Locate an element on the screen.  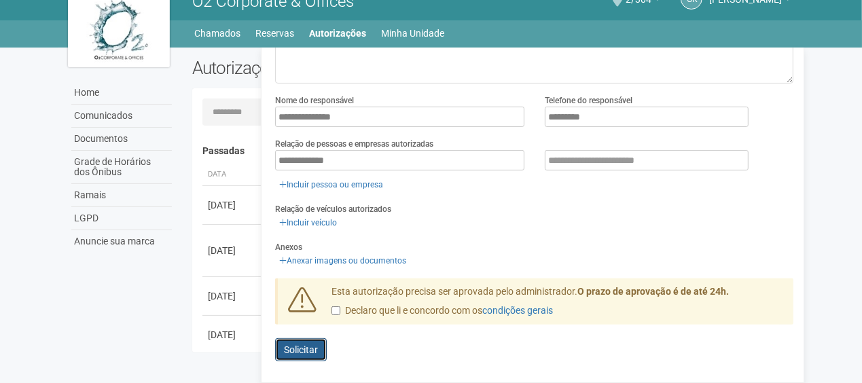
a: Documentos is located at coordinates (122, 139).